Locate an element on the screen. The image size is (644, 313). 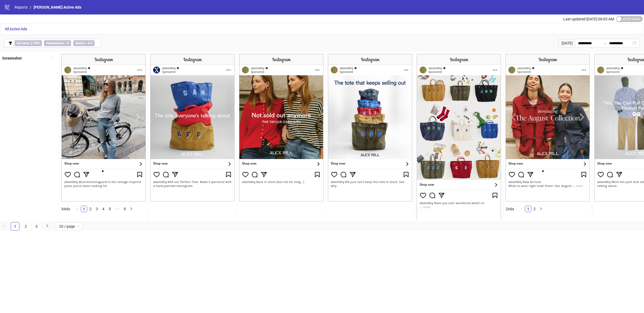
img: Screenshot 120232433574080085 is located at coordinates (104, 128).